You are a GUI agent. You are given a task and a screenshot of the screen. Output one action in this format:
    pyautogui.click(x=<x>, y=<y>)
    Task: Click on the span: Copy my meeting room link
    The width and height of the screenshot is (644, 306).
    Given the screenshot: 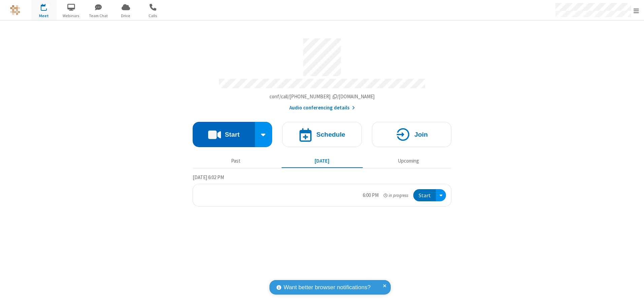 What is the action you would take?
    pyautogui.click(x=322, y=96)
    